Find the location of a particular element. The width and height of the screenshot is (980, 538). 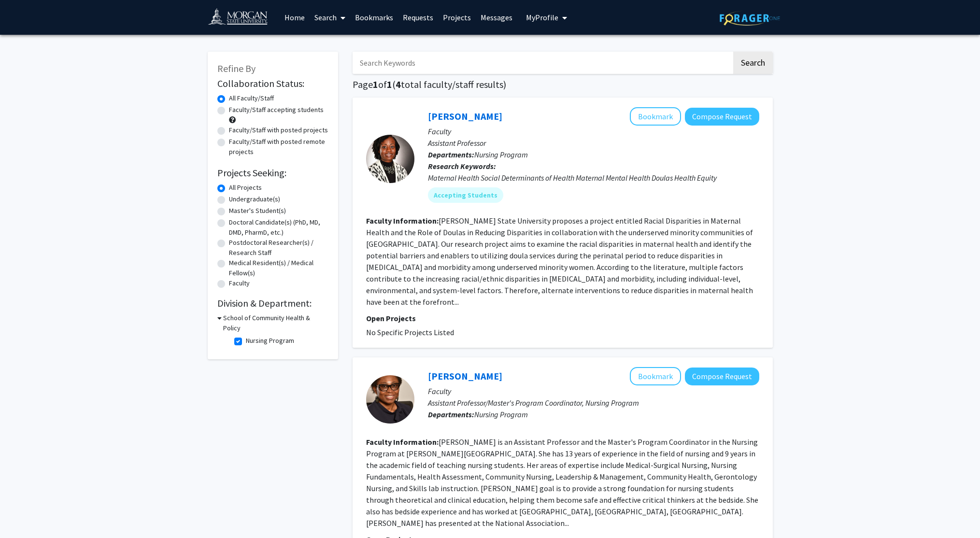

label: Nursing Program is located at coordinates (270, 340).